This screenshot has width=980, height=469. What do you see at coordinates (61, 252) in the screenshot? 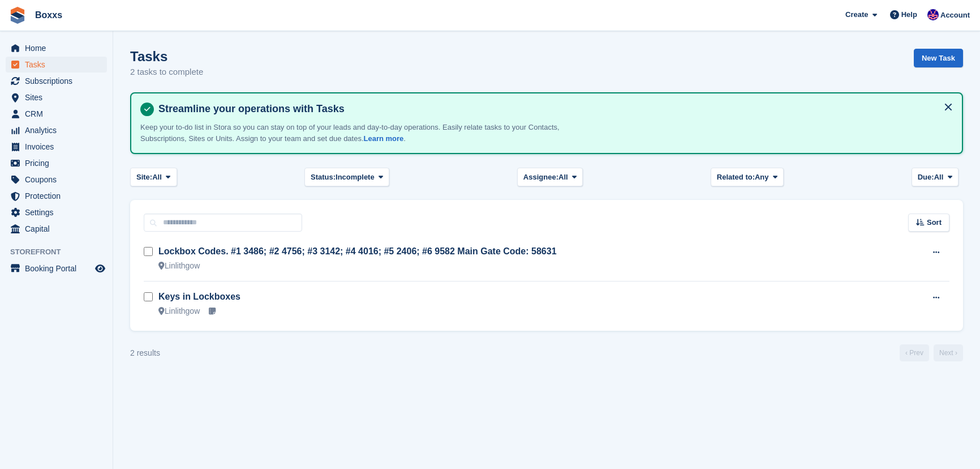
I see `span: Storefront` at bounding box center [61, 252].